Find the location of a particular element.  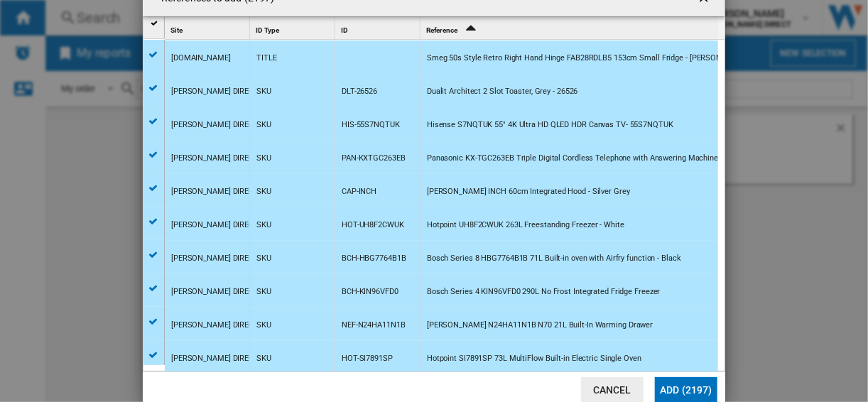

div: HIS-55S7NQTUK is located at coordinates (371, 125).